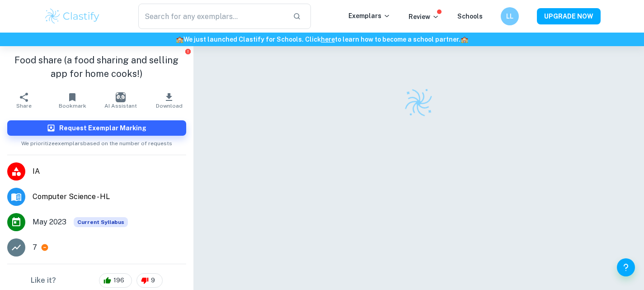 This screenshot has height=290, width=644. What do you see at coordinates (169, 100) in the screenshot?
I see `button: Download` at bounding box center [169, 100].